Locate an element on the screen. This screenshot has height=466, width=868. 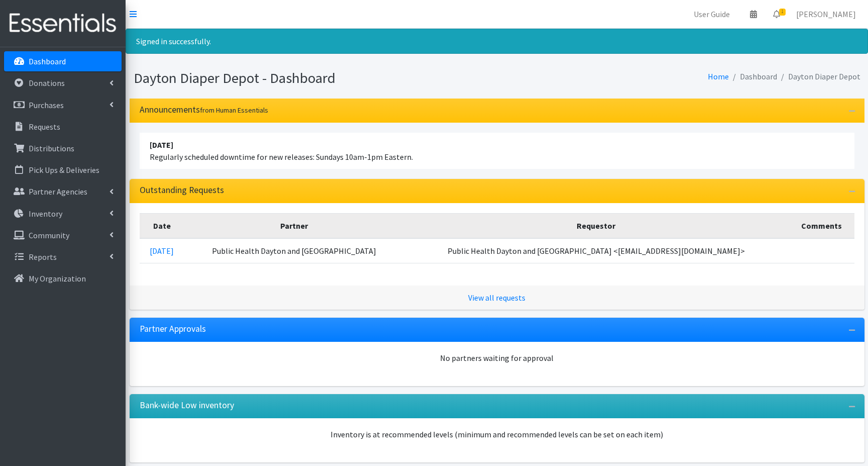
a: 1 is located at coordinates (777, 14).